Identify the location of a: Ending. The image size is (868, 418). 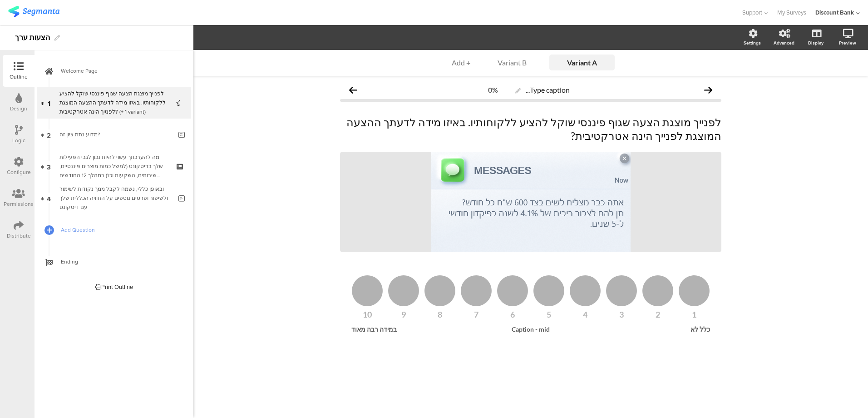
(114, 261).